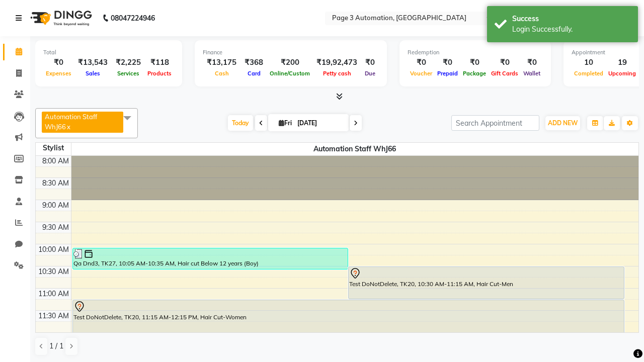 The height and width of the screenshot is (362, 644). I want to click on span: Prepaid, so click(448, 73).